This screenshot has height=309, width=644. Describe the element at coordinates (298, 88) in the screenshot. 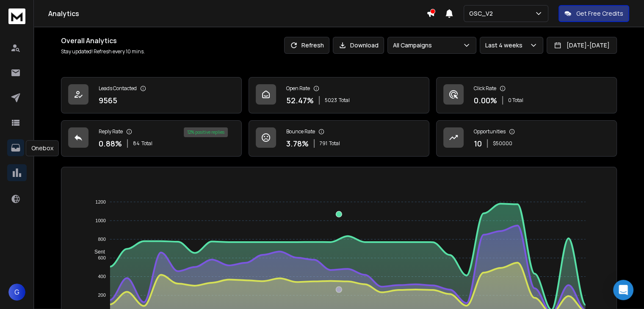

I see `p: Open Rate` at that location.